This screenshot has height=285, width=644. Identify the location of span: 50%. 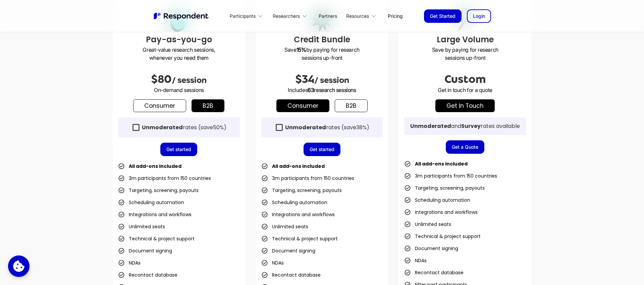
(218, 127).